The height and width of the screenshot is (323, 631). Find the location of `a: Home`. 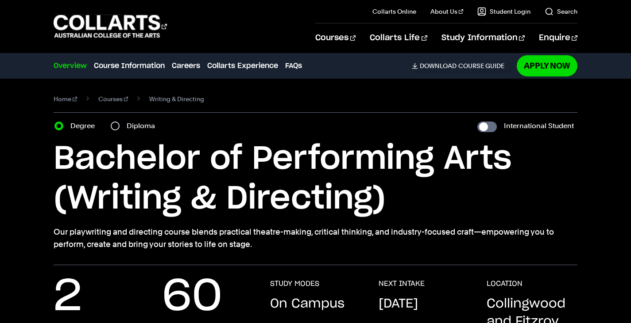

a: Home is located at coordinates (65, 99).